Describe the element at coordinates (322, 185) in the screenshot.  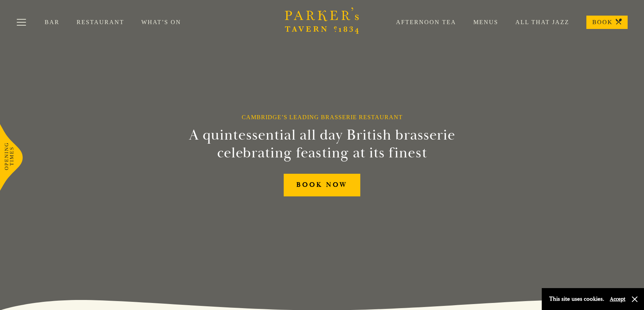
I see `a: BOOK NOW` at that location.